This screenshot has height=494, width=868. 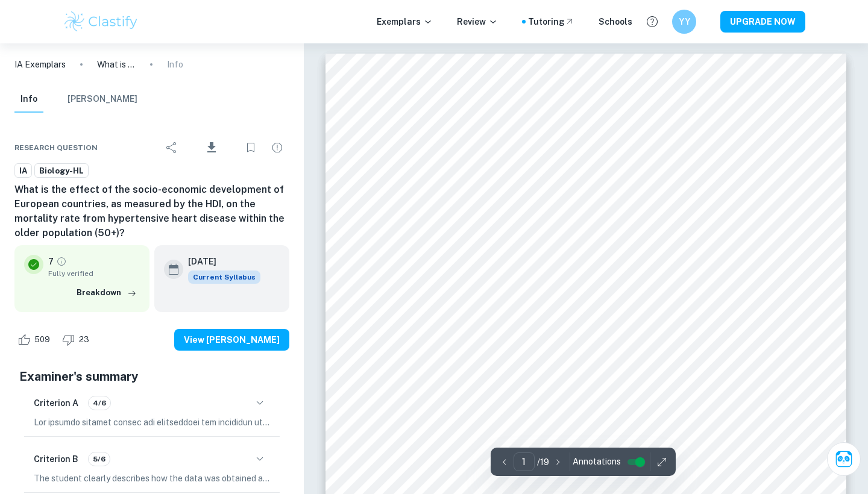 What do you see at coordinates (543, 462) in the screenshot?
I see `p: / 19` at bounding box center [543, 462].